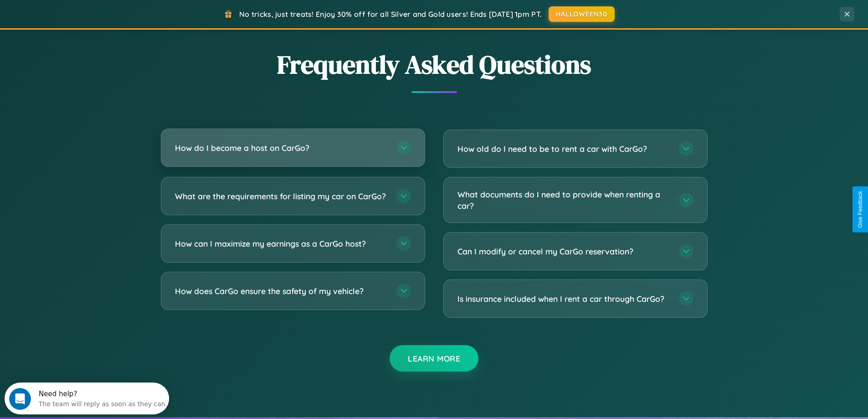 Image resolution: width=868 pixels, height=419 pixels. I want to click on h3: What are the requirements for listing my car on CarGo?, so click(281, 196).